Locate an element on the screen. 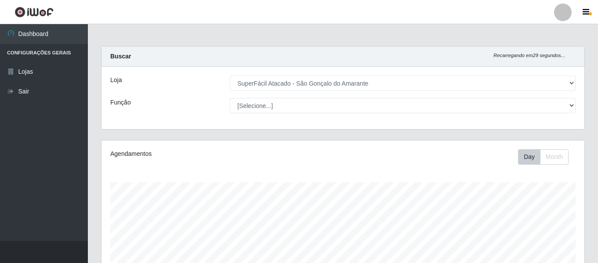 The height and width of the screenshot is (263, 598). label: Loja is located at coordinates (116, 80).